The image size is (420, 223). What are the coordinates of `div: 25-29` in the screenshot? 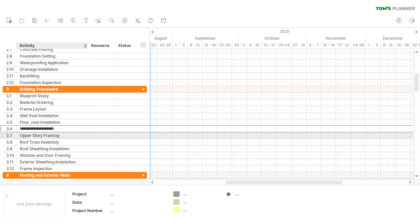 It's located at (165, 45).